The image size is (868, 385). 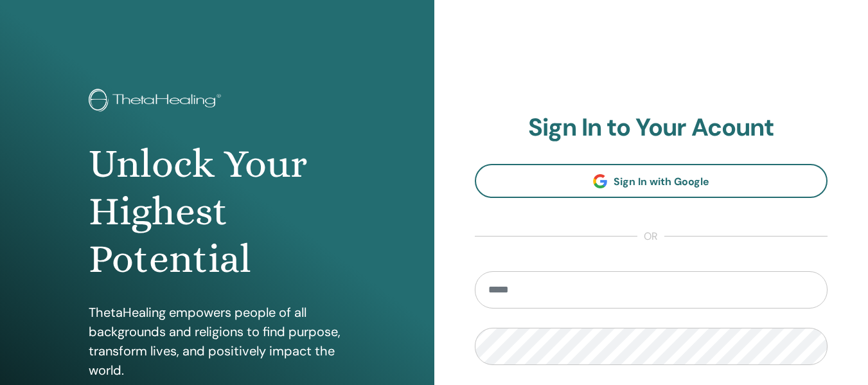 What do you see at coordinates (217, 341) in the screenshot?
I see `p: ThetaHealing empowers people of all backgrounds and religions to find purpose, transform lives, a...` at bounding box center [217, 341].